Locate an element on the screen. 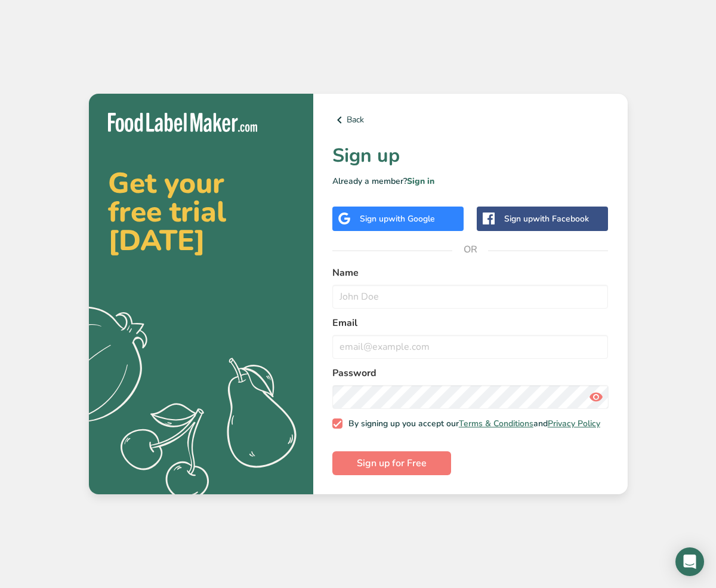 The height and width of the screenshot is (588, 716). span: with Google is located at coordinates (411, 219).